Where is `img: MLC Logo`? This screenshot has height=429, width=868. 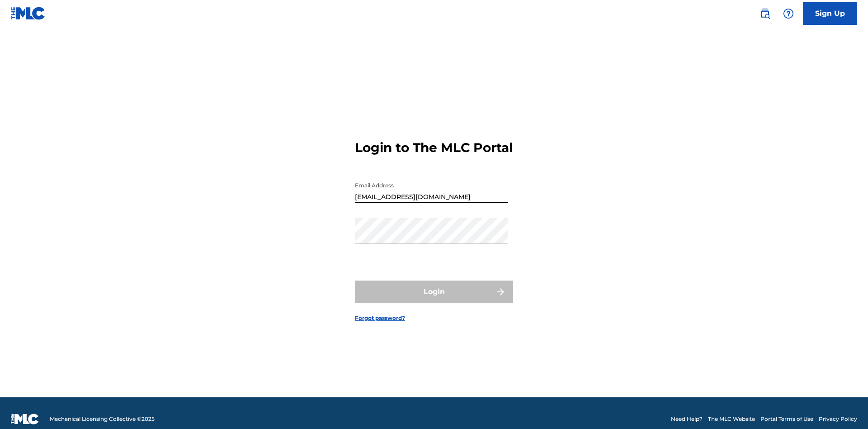 img: MLC Logo is located at coordinates (28, 13).